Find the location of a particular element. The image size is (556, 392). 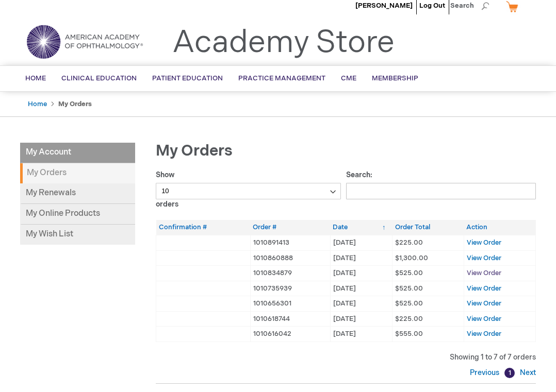

th: Order #: activate to sort column ascending is located at coordinates (289, 227).